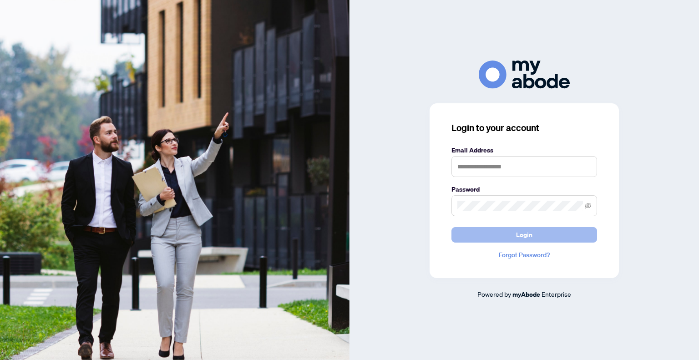  What do you see at coordinates (524, 235) in the screenshot?
I see `span: Login` at bounding box center [524, 235].